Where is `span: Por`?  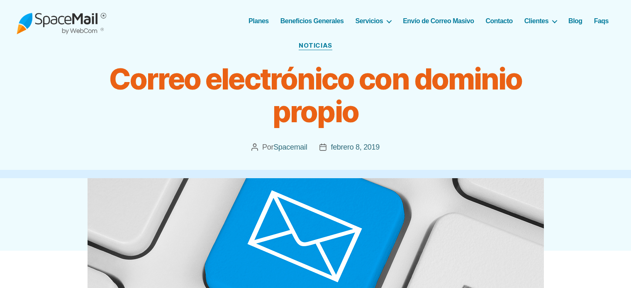
span: Por is located at coordinates (285, 147).